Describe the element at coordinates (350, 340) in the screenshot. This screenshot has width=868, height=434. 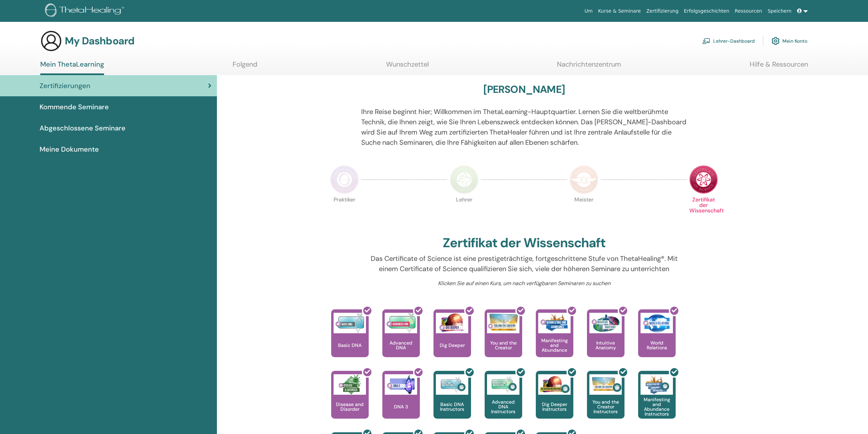
I see `a: Basic DNA Basic DNA` at that location.